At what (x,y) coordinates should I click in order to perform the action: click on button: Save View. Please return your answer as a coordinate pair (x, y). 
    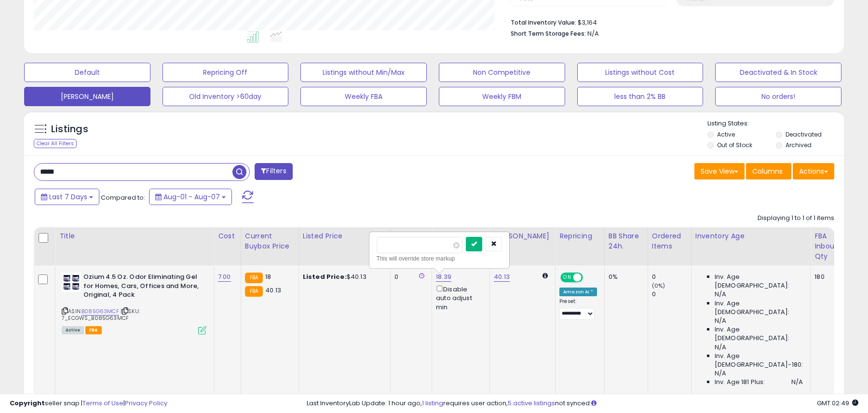
    Looking at the image, I should click on (719, 171).